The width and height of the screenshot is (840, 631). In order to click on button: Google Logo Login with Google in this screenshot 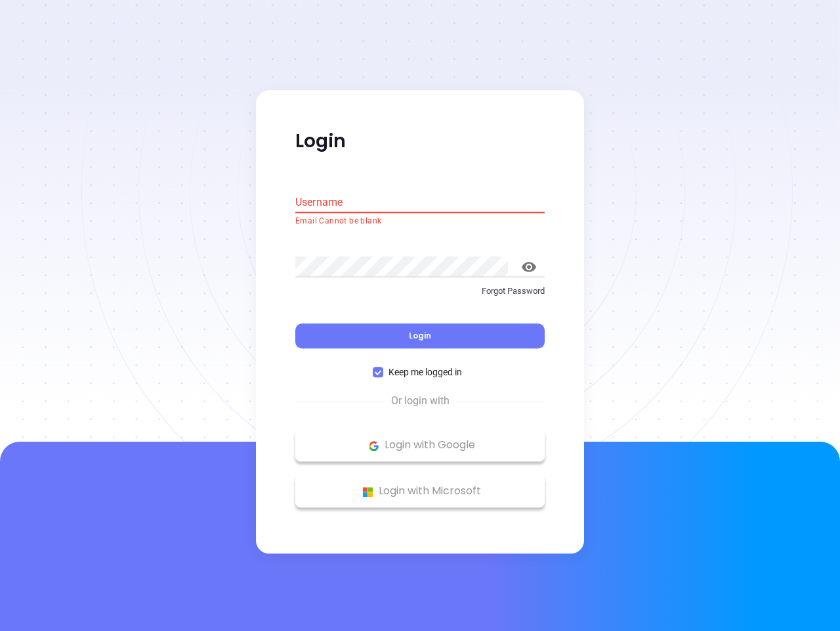, I will do `click(420, 445)`.